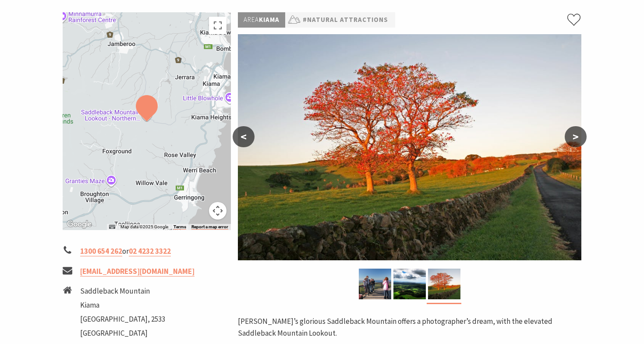  I want to click on a: 02 4232 3322, so click(150, 251).